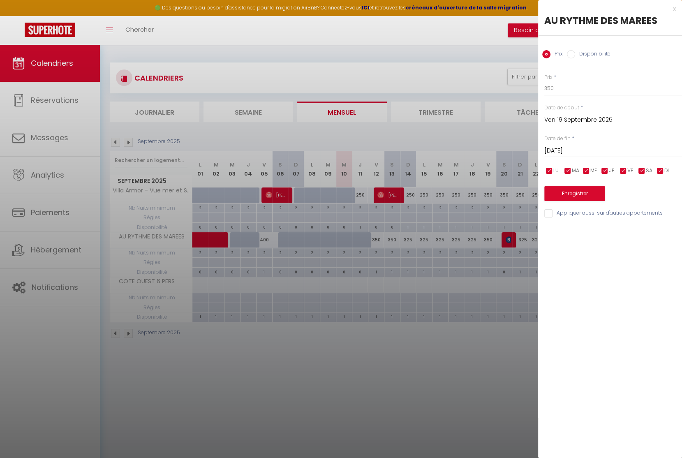 This screenshot has height=458, width=682. What do you see at coordinates (631, 171) in the screenshot?
I see `span: VE` at bounding box center [631, 171].